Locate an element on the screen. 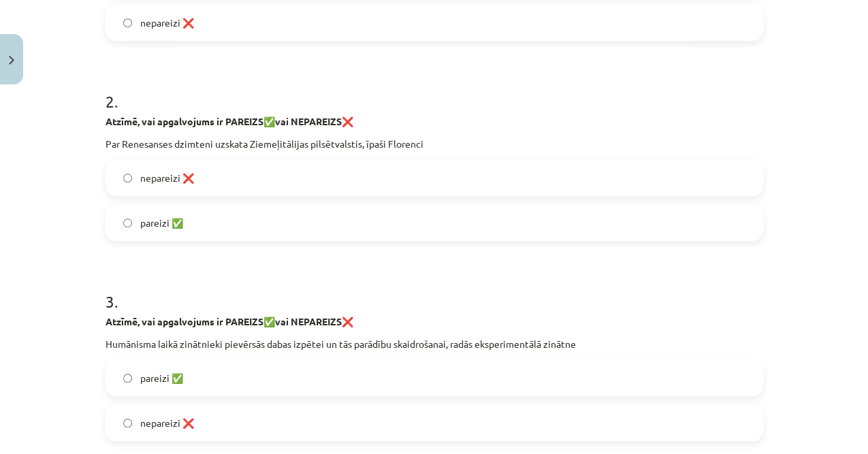 This screenshot has width=868, height=454. p: Par Renesanses dzimteni uzskata Ziemeļitālijas pilsētvalstis, īpaši Florenci is located at coordinates (434, 143).